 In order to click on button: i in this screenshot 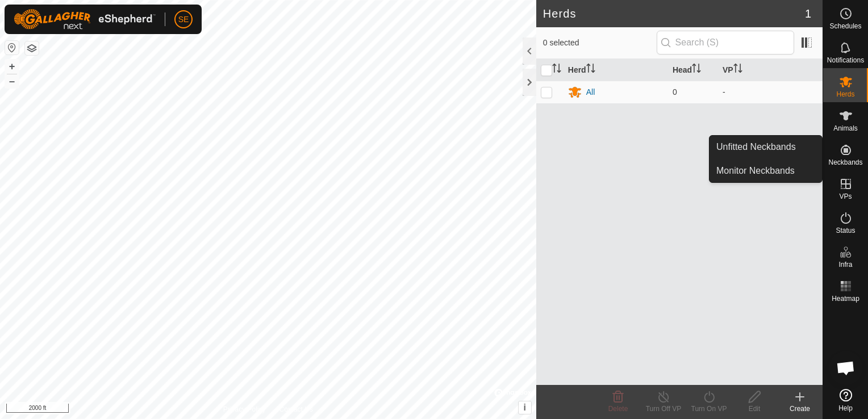, I will do `click(525, 408)`.